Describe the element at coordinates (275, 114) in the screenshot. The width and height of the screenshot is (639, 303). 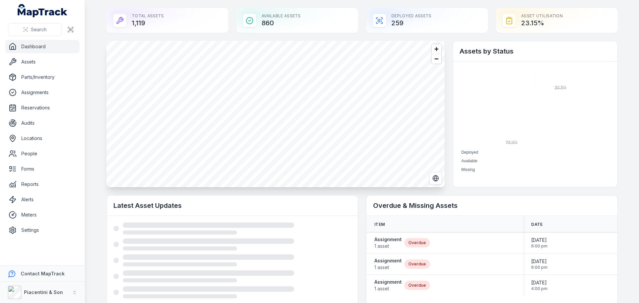
I see `canvas: Map` at that location.